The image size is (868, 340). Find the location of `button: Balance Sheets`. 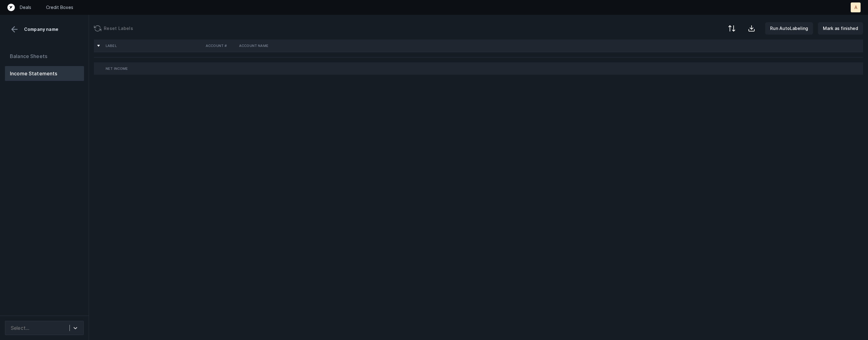

button: Balance Sheets is located at coordinates (45, 56).